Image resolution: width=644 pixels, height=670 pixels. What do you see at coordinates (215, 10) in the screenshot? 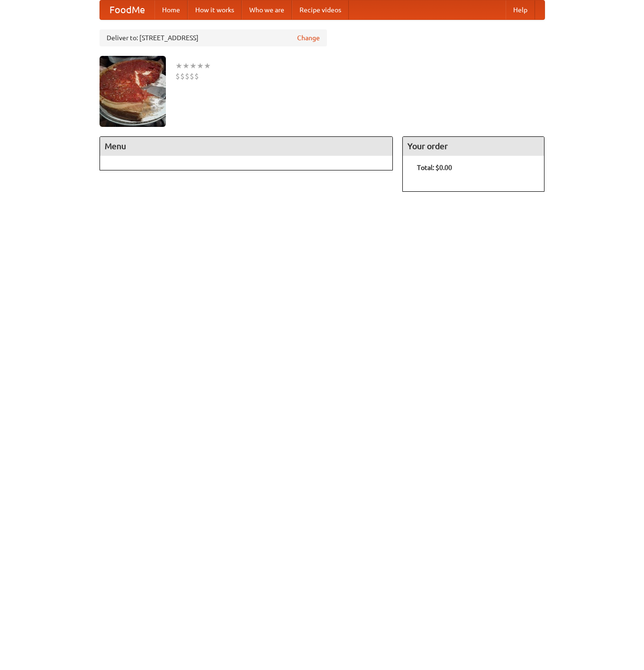
I see `a: How it works` at bounding box center [215, 10].